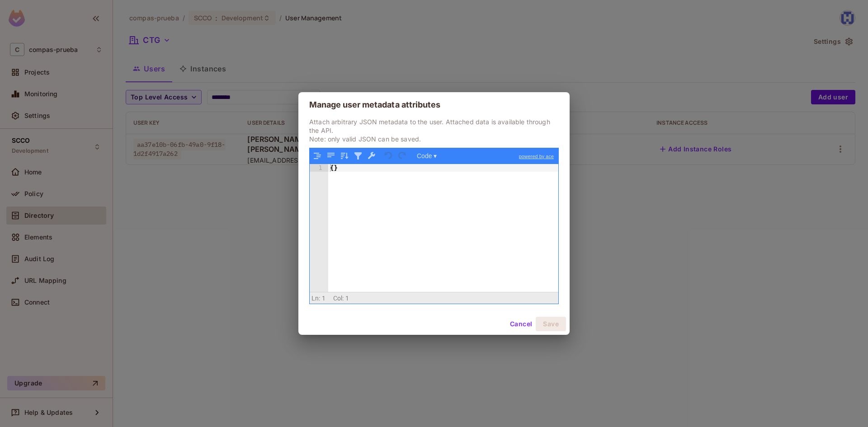 Image resolution: width=868 pixels, height=427 pixels. Describe the element at coordinates (331, 156) in the screenshot. I see `button: Compact JSON data, remove all whitespaces (Ctrl+Shift+I)` at that location.